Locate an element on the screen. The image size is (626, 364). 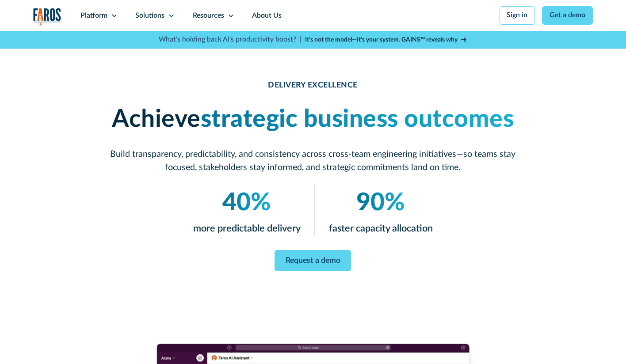
em: strategic business outcomes is located at coordinates (357, 119).